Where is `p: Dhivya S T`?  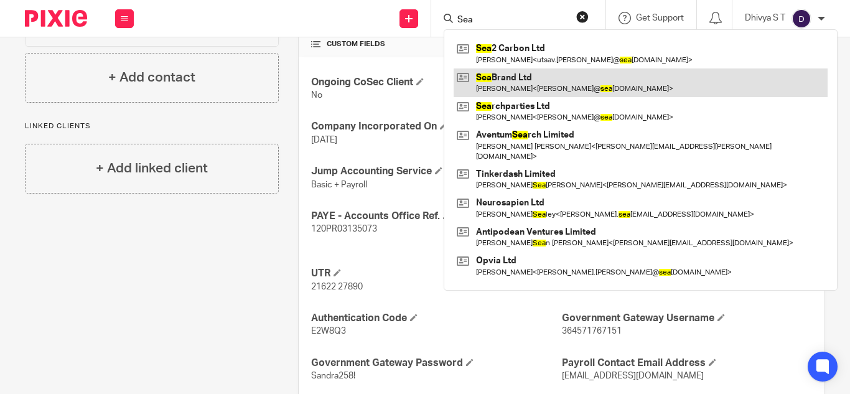
p: Dhivya S T is located at coordinates (765, 18).